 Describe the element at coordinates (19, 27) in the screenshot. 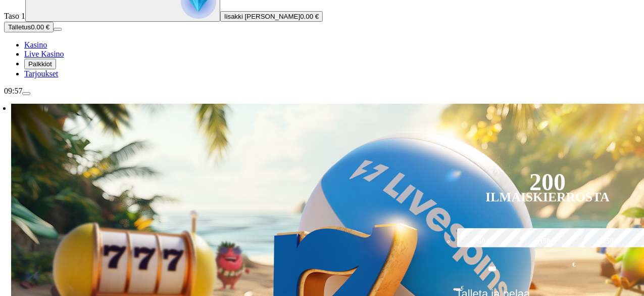

I see `span: Talletus` at that location.